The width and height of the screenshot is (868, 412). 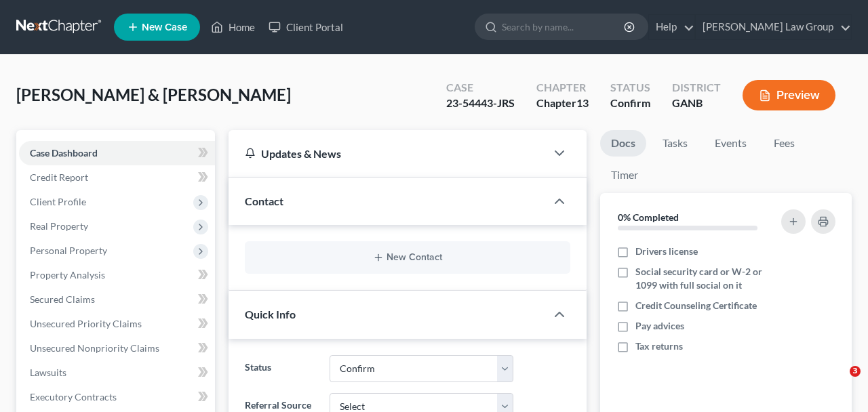 I want to click on span: Social security card or W-2 or 1099 with full social on it, so click(x=706, y=278).